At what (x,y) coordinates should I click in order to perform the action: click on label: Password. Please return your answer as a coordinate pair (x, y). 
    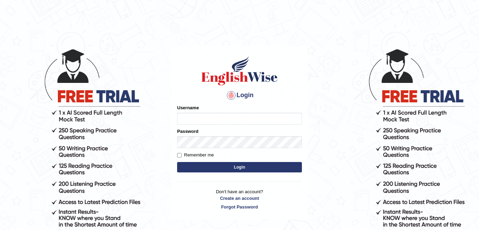
    Looking at the image, I should click on (187, 131).